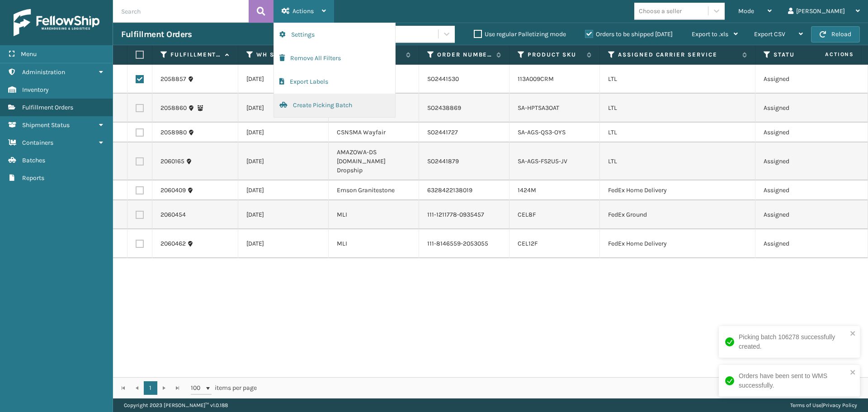  I want to click on span: Containers, so click(38, 142).